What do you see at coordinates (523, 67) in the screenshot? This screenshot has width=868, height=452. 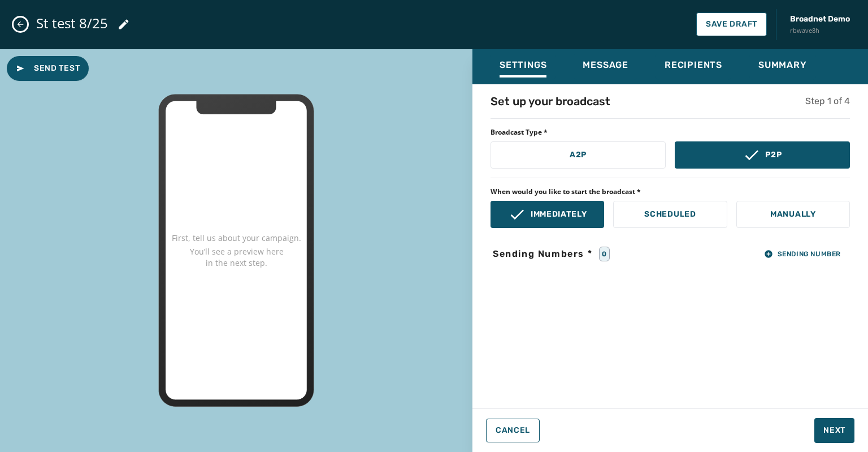 I see `button: Settings` at bounding box center [523, 67].